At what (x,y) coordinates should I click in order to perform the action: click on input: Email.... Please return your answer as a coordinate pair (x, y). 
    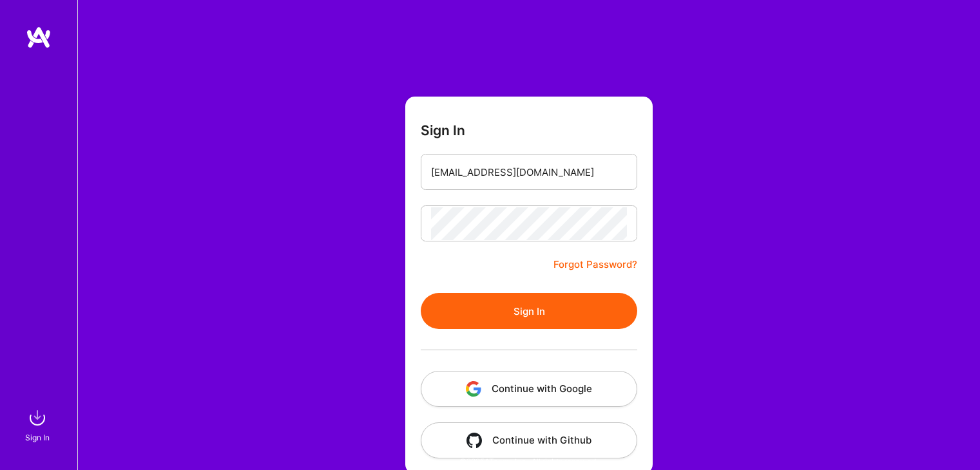
    Looking at the image, I should click on (529, 172).